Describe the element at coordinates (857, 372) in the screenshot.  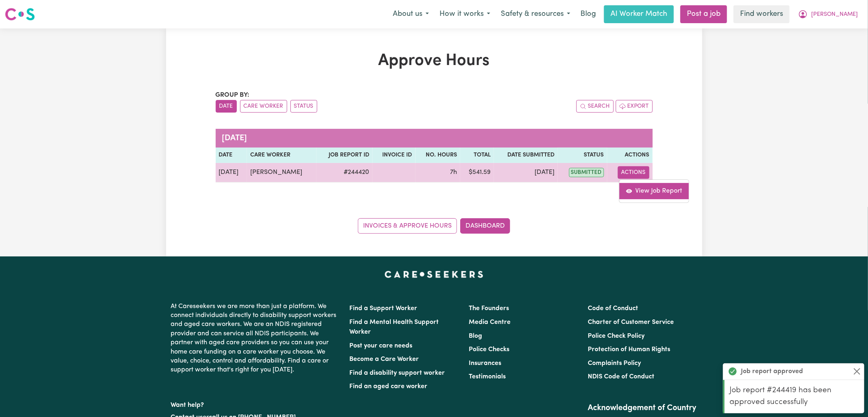
I see `button: Close` at that location.